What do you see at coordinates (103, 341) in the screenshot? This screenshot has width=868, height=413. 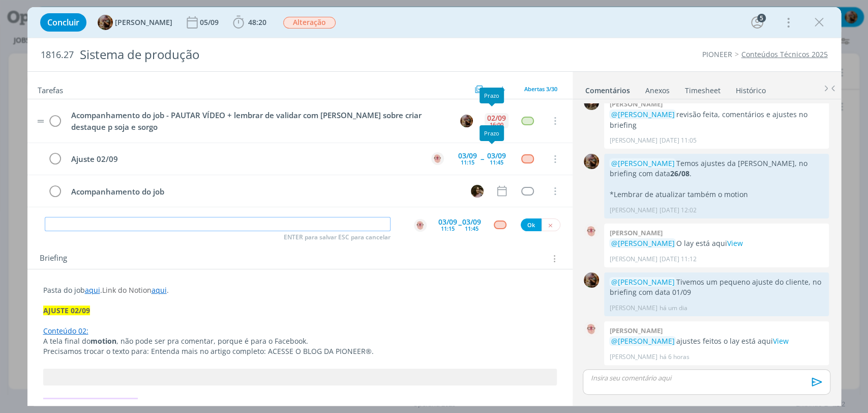 I see `strong: motion` at bounding box center [103, 341].